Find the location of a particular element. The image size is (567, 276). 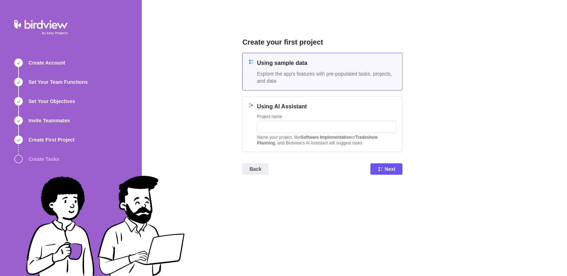

span: Create First Project is located at coordinates (51, 140).